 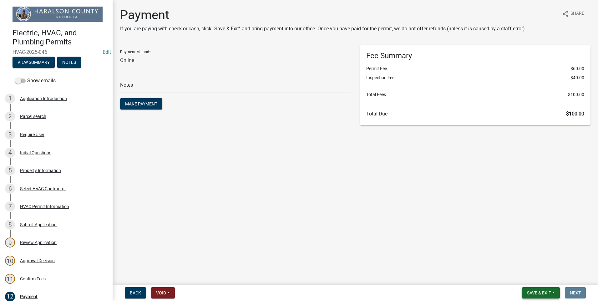 What do you see at coordinates (577, 14) in the screenshot?
I see `span: Share` at bounding box center [577, 14].